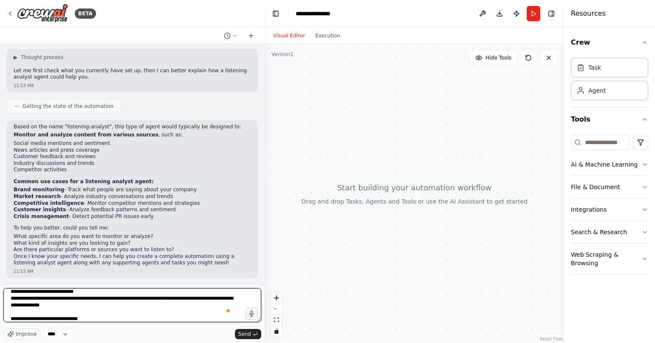  I want to click on strong: Brand monitoring, so click(39, 190).